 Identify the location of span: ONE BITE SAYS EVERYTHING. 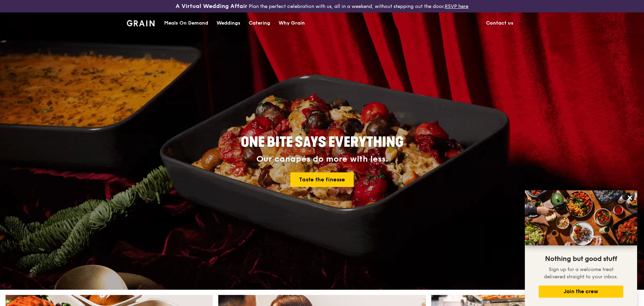
(322, 142).